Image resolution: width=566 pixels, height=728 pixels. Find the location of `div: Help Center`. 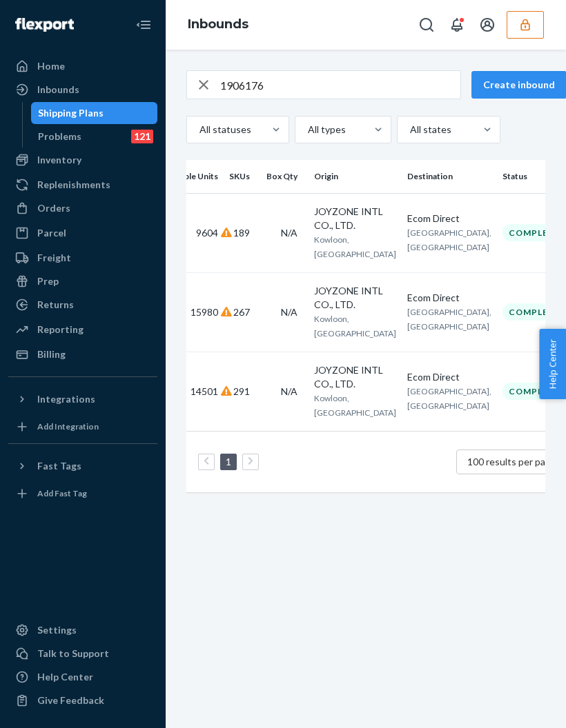

div: Help Center is located at coordinates (64, 677).